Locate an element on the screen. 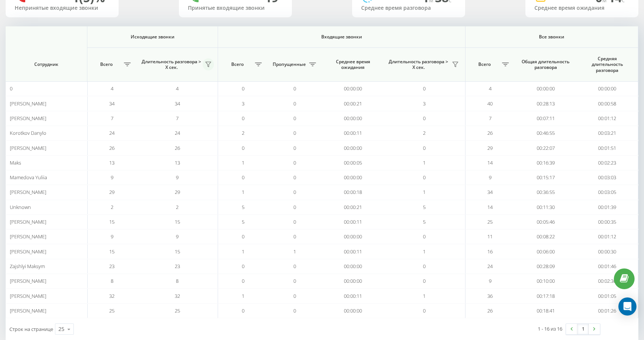 This screenshot has height=340, width=644. span: Zajshlyi Maksym is located at coordinates (27, 266).